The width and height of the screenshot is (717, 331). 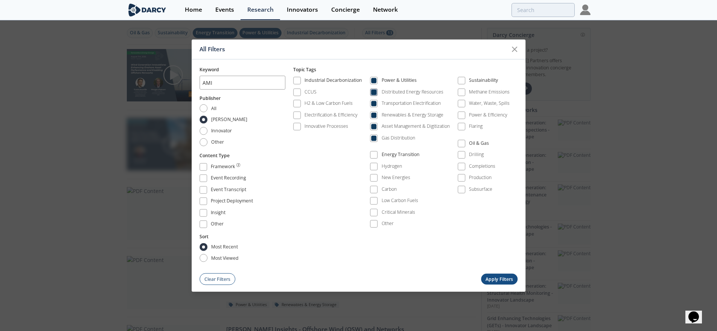 I want to click on span: most recent, so click(x=224, y=247).